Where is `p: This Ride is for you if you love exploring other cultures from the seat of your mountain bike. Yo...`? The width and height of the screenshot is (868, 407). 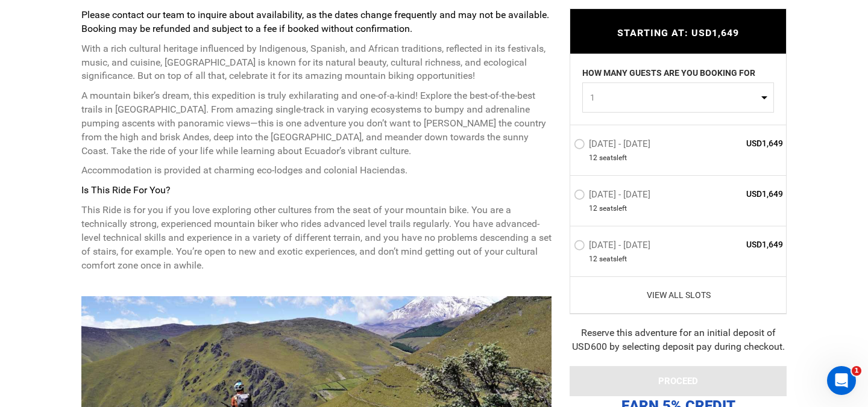
p: This Ride is for you if you love exploring other cultures from the seat of your mountain bike. Yo... is located at coordinates (317, 238).